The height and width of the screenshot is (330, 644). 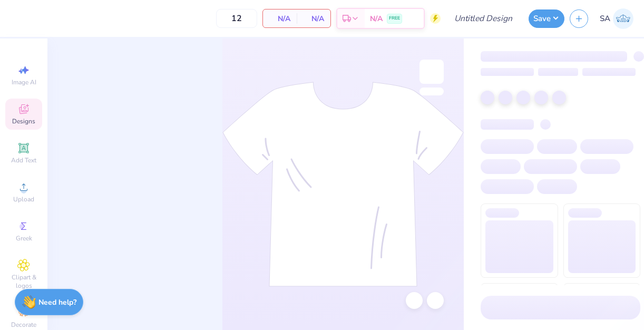 What do you see at coordinates (617, 18) in the screenshot?
I see `a: SA` at bounding box center [617, 18].